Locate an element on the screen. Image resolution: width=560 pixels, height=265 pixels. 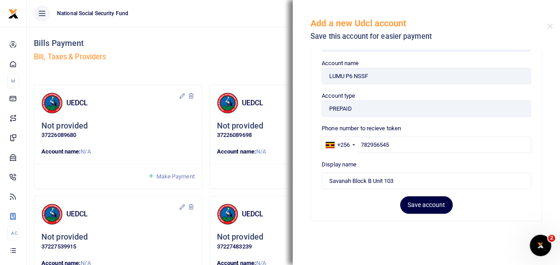
p: 37226089698 is located at coordinates (294, 135).